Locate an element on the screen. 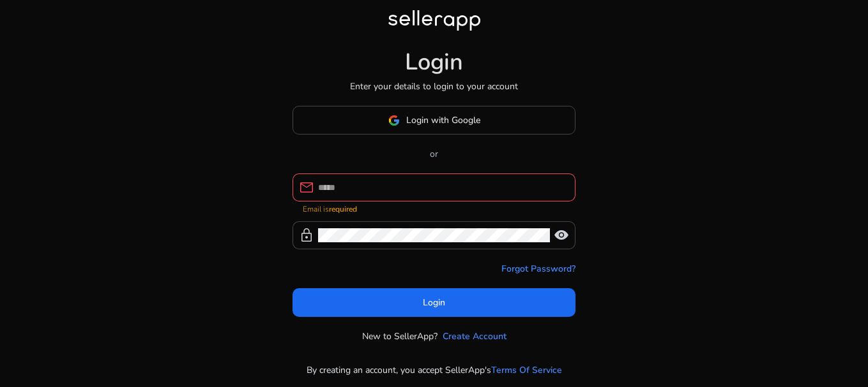 Image resolution: width=868 pixels, height=387 pixels. strong: required is located at coordinates (344, 209).